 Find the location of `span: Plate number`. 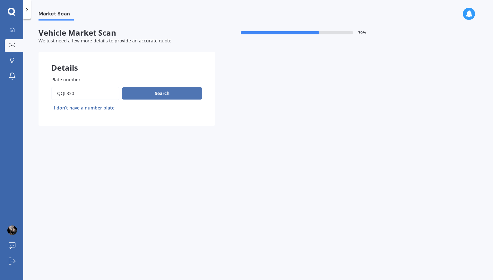

span: Plate number is located at coordinates (66, 79).